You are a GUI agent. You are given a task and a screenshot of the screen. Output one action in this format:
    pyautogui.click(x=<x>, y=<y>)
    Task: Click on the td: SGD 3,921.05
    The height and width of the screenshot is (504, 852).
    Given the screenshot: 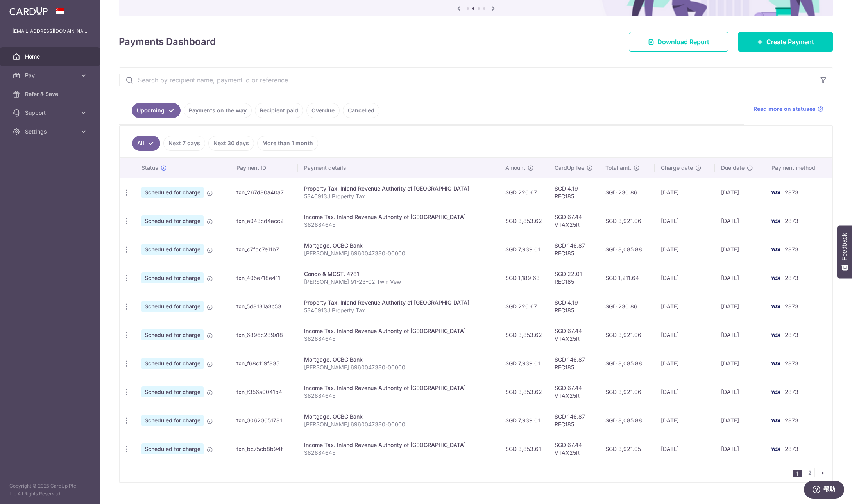 What is the action you would take?
    pyautogui.click(x=627, y=449)
    